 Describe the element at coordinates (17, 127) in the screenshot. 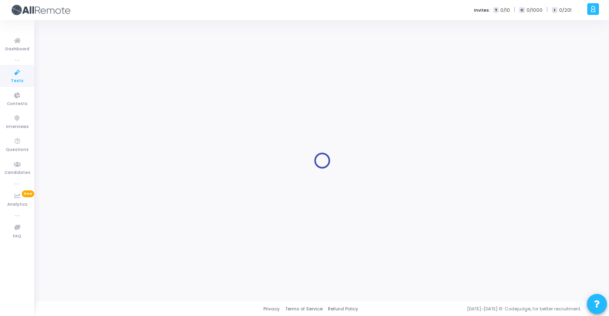

I see `span: Interviews` at that location.